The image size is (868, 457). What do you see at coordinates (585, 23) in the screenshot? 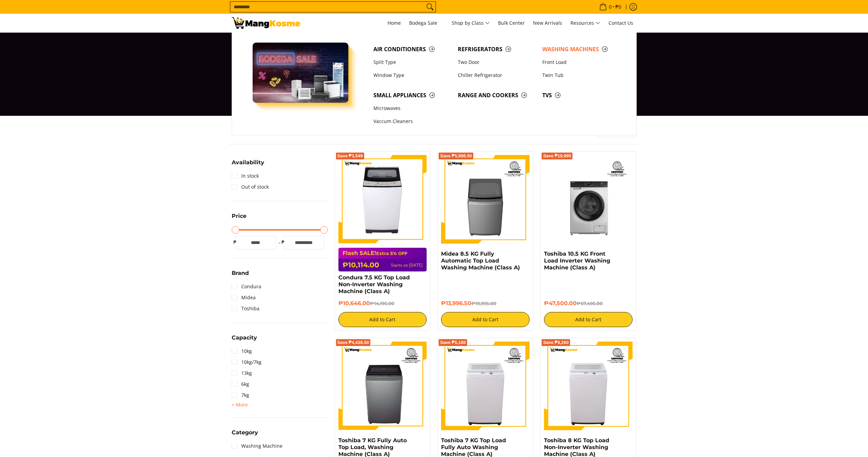
I see `span: Resources` at bounding box center [585, 23].